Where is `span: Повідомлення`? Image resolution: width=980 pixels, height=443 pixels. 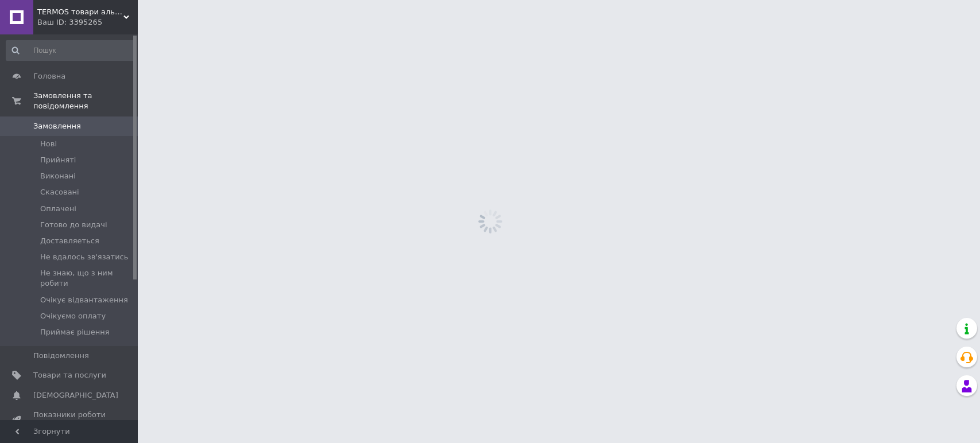
span: Повідомлення is located at coordinates (61, 356).